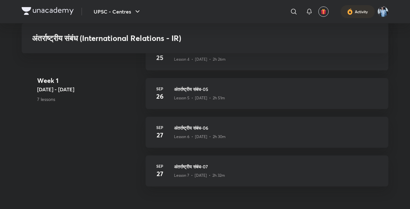 The height and width of the screenshot is (209, 410). Describe the element at coordinates (48, 11) in the screenshot. I see `img: Company Logo` at that location.